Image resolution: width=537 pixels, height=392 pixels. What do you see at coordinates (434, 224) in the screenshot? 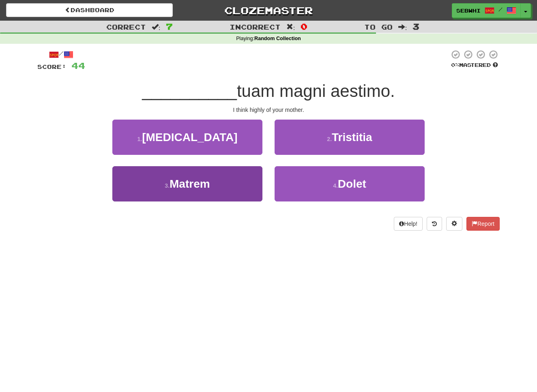
I see `button: Round history (alt+y)` at bounding box center [434, 224].